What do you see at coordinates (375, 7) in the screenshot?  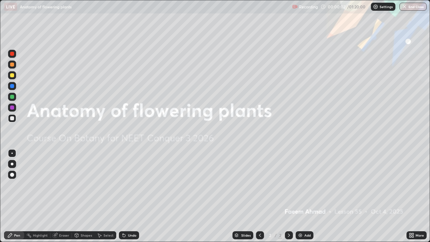 I see `img: class-settings-icons` at bounding box center [375, 7].